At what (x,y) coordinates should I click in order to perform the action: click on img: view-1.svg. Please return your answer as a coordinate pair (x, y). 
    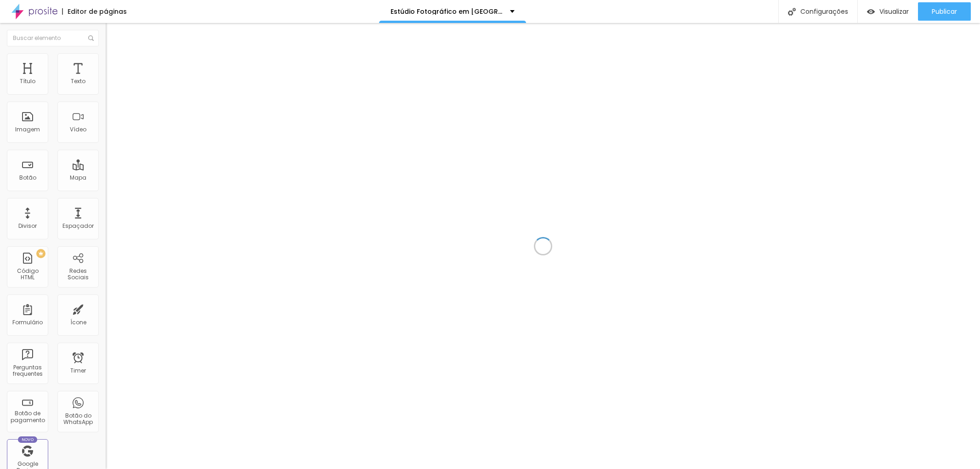
    Looking at the image, I should click on (871, 11).